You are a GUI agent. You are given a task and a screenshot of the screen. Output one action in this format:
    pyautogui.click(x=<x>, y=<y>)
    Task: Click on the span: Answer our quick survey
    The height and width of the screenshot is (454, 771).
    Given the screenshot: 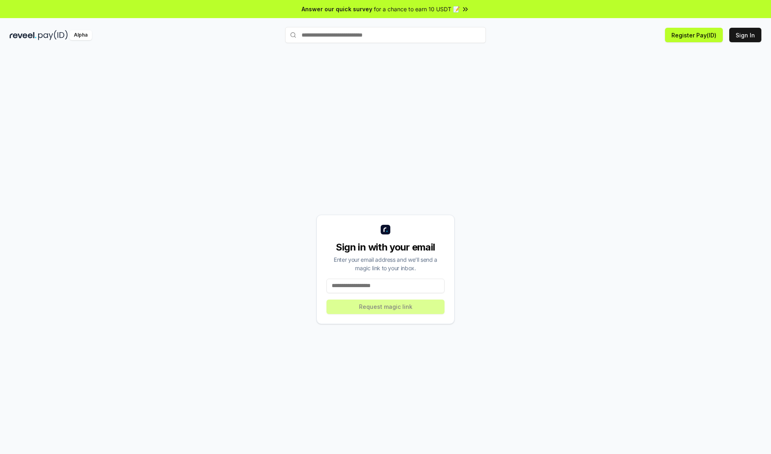 What is the action you would take?
    pyautogui.click(x=337, y=9)
    